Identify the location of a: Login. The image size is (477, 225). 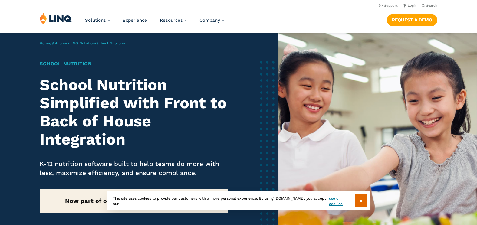
(409, 5).